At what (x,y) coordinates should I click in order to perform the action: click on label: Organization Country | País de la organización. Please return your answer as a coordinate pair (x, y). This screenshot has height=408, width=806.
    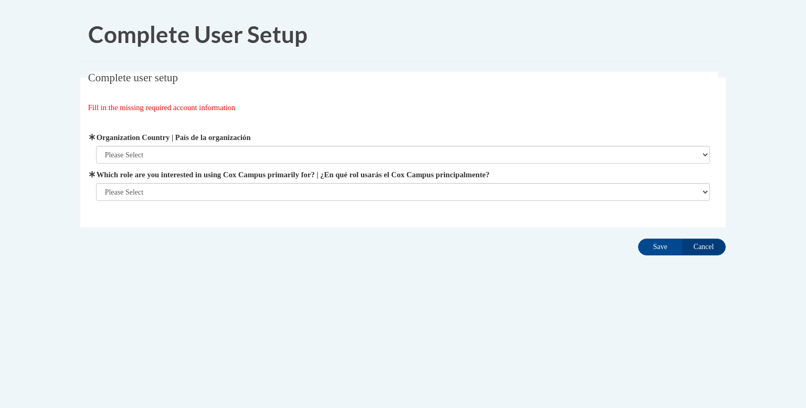
    Looking at the image, I should click on (403, 137).